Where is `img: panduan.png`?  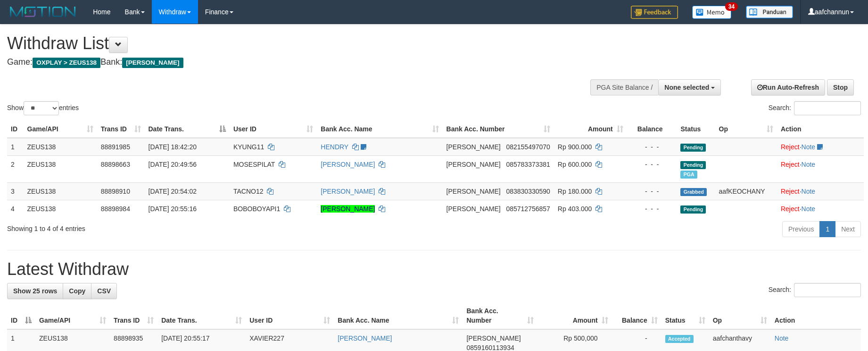 img: panduan.png is located at coordinates (770, 12).